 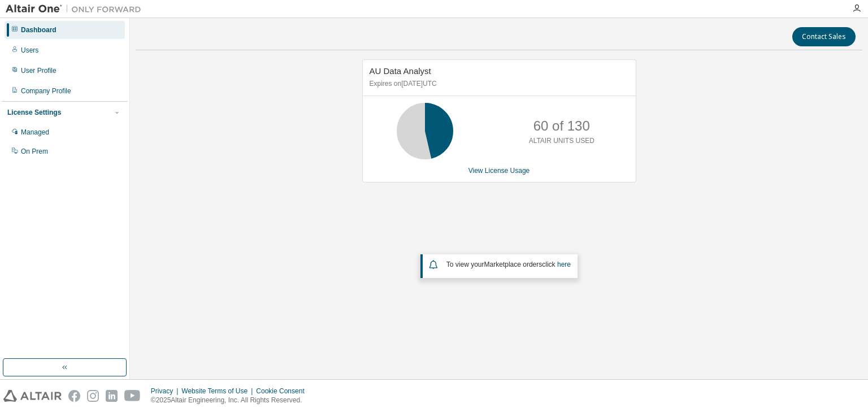 What do you see at coordinates (46, 91) in the screenshot?
I see `div: Company Profile` at bounding box center [46, 91].